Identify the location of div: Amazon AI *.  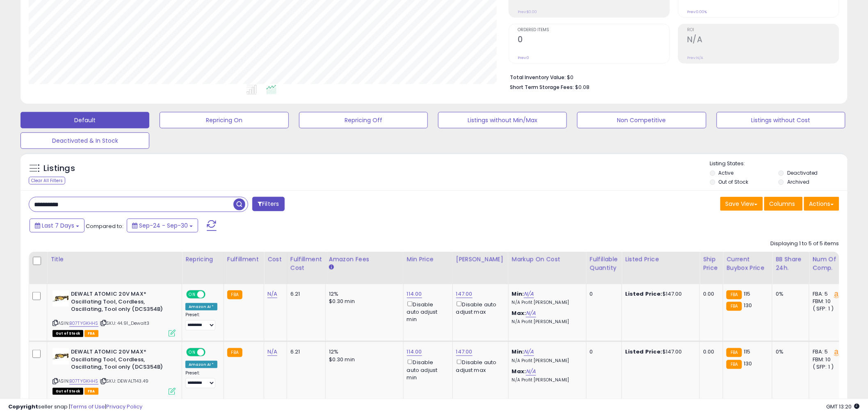
(202, 365).